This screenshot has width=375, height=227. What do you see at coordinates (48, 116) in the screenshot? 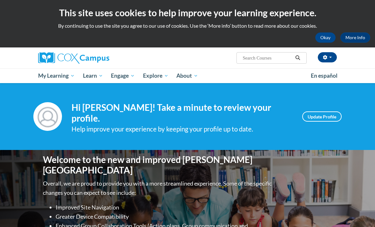
I see `img: Profile Image` at bounding box center [48, 116].